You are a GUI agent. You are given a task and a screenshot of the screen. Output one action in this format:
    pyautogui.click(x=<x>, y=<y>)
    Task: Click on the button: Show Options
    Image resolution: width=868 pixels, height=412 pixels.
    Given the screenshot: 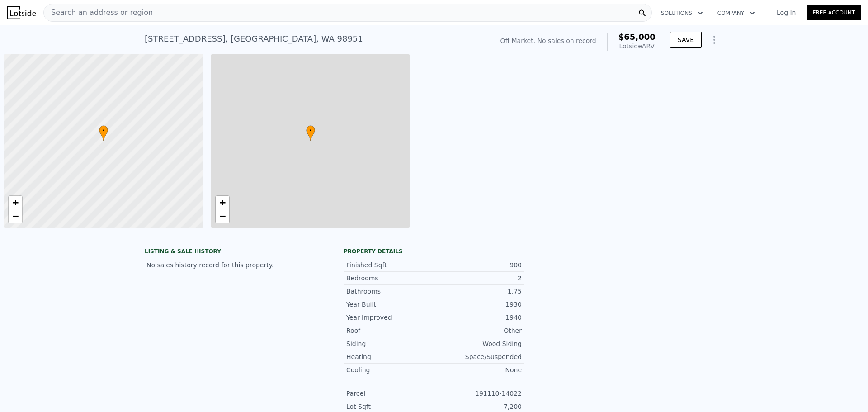 What is the action you would take?
    pyautogui.click(x=714, y=39)
    